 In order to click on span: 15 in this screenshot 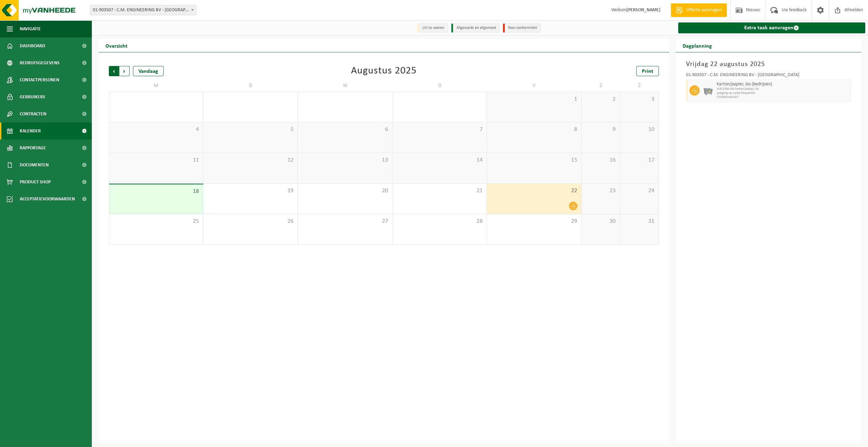, I will do `click(534, 160)`.